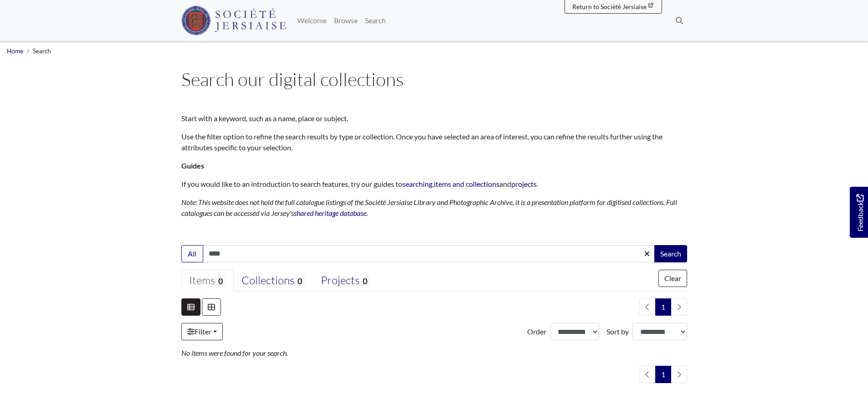 This screenshot has width=868, height=415. Describe the element at coordinates (860, 212) in the screenshot. I see `span: Feedback` at that location.